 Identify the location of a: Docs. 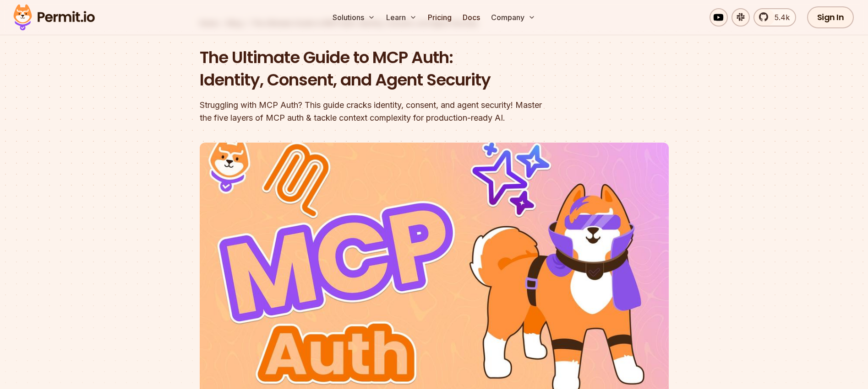
(471, 18).